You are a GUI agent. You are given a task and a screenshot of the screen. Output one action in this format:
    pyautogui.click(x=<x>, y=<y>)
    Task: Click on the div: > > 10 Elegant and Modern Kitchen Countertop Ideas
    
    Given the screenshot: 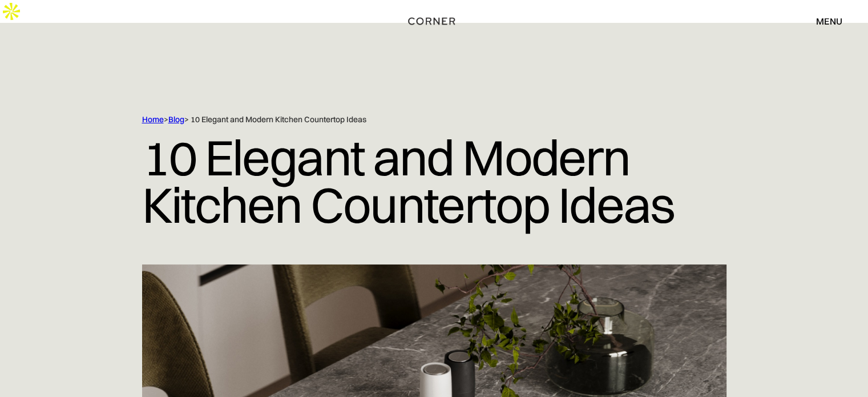 What is the action you would take?
    pyautogui.click(x=411, y=119)
    